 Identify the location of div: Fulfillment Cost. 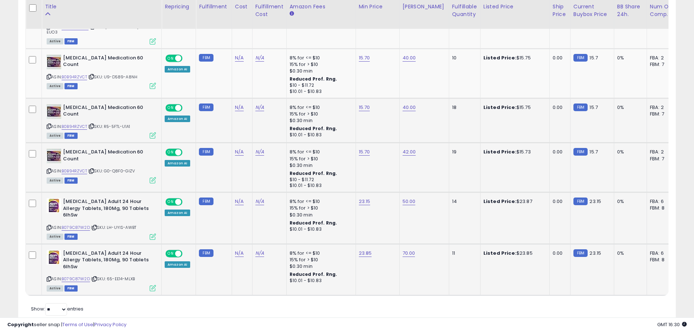
(269, 11).